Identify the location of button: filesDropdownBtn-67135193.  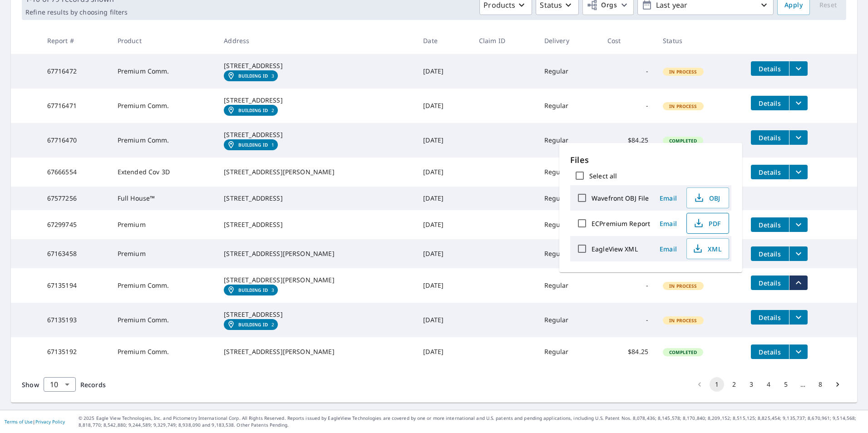
(798, 317).